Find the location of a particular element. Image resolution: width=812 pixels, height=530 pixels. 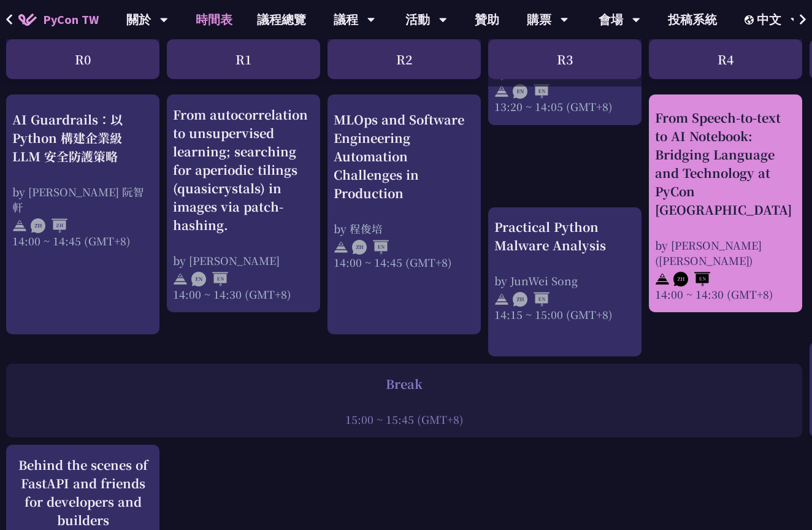

img: Locale Icon is located at coordinates (751, 19).